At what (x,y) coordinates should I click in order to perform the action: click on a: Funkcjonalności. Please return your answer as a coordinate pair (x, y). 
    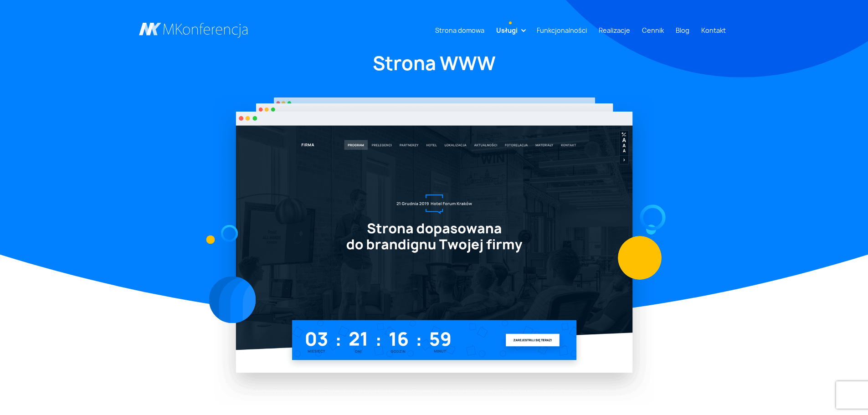
    Looking at the image, I should click on (561, 30).